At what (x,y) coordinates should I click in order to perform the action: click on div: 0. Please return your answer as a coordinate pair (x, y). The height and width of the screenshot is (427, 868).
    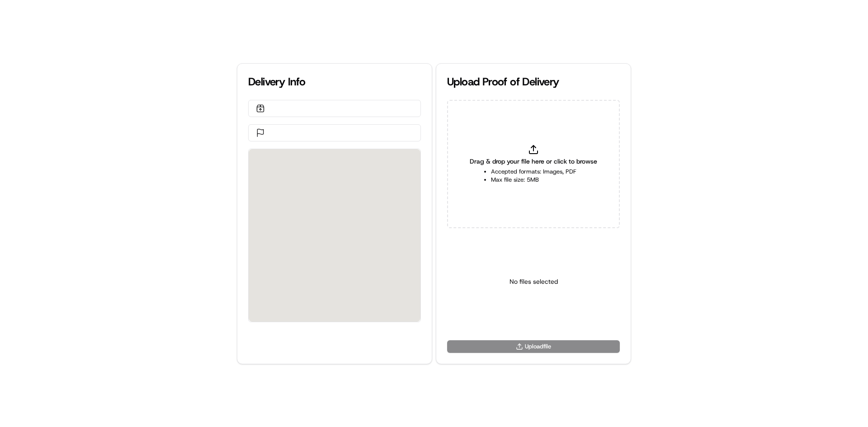
    Looking at the image, I should click on (335, 235).